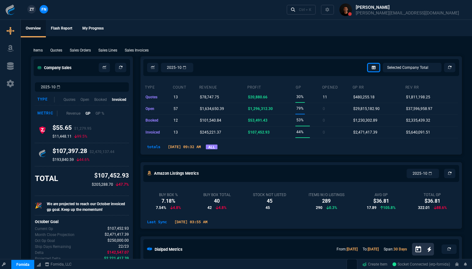 The height and width of the screenshot is (269, 472). I want to click on th: GP, so click(308, 87).